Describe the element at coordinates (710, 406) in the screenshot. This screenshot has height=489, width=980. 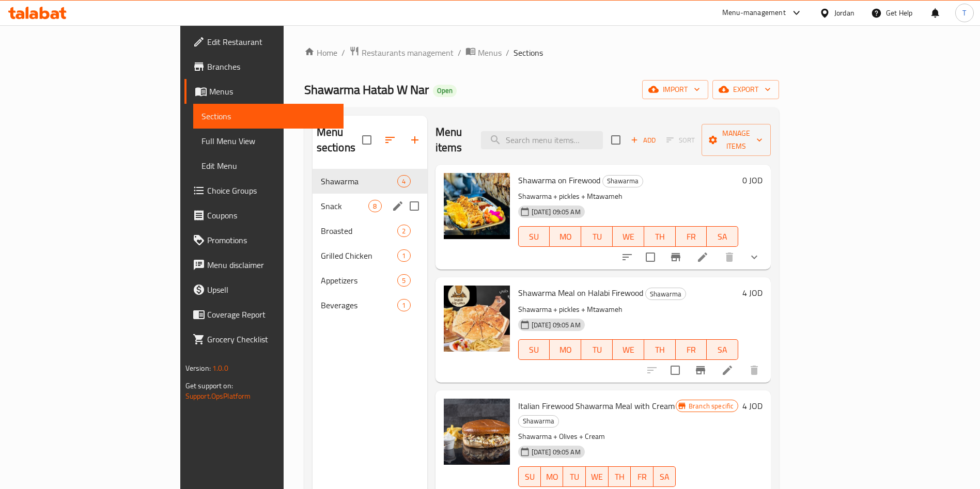
I see `span: Branch specific` at that location.